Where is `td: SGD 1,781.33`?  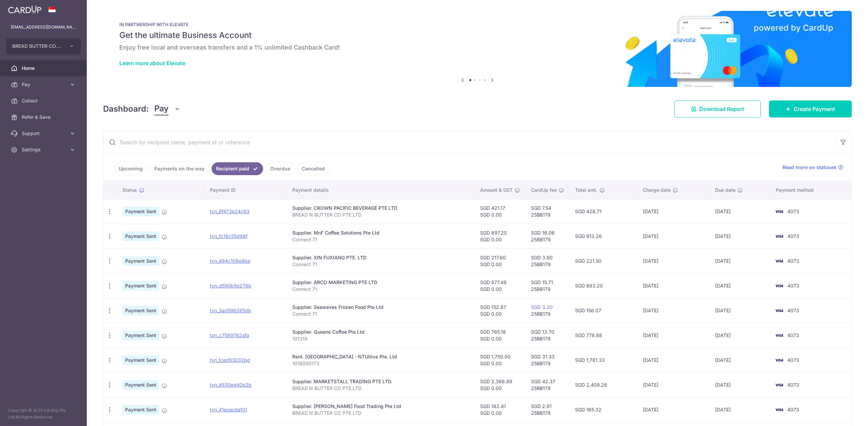
td: SGD 1,781.33 is located at coordinates (603, 360).